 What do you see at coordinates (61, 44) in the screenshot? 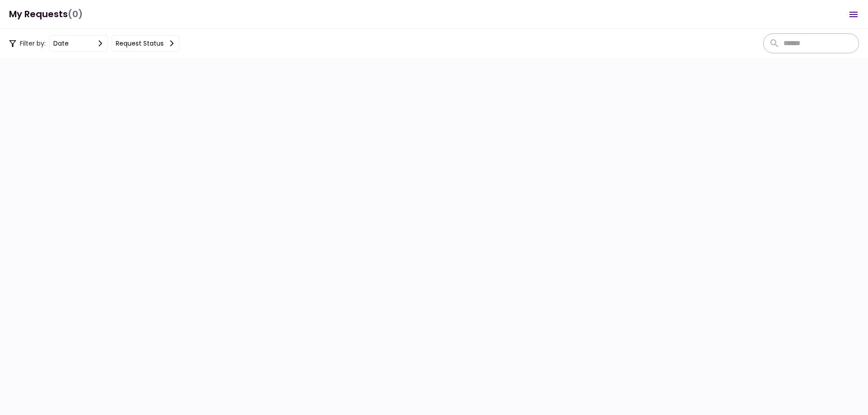
I see `div: date` at bounding box center [61, 44].